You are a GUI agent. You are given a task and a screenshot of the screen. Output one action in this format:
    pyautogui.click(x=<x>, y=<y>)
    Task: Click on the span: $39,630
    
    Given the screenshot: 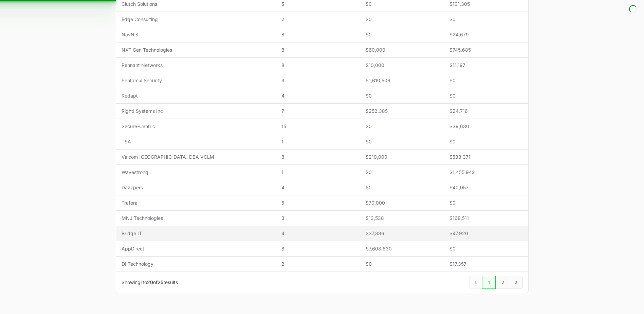 What is the action you would take?
    pyautogui.click(x=486, y=127)
    